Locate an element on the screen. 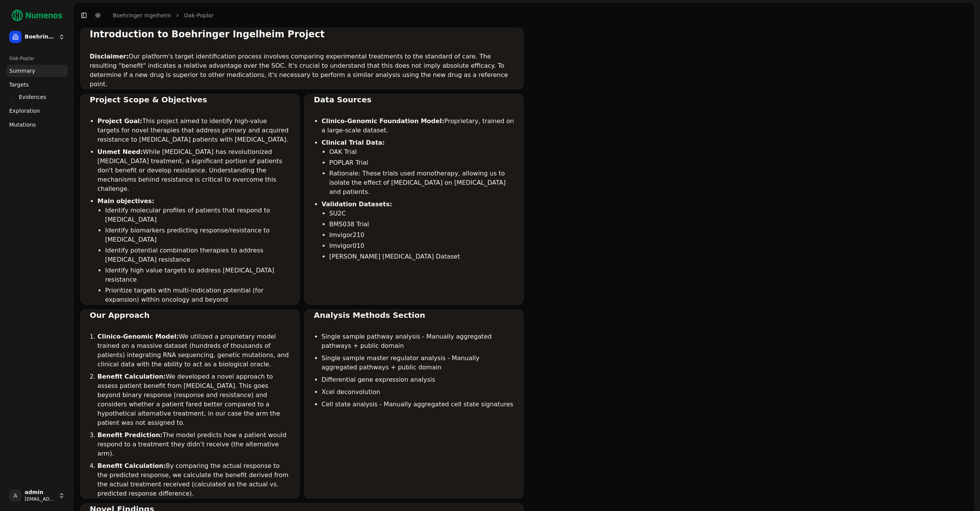 This screenshot has width=980, height=511. li: Single sample pathway analysis - Manually aggregated pathways + public domain is located at coordinates (418, 341).